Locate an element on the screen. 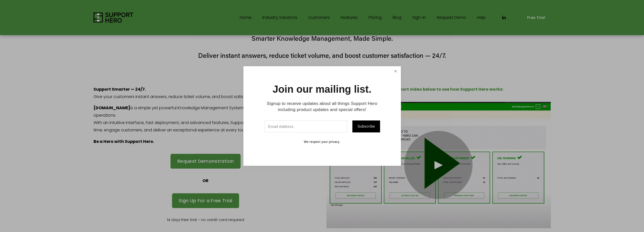 The height and width of the screenshot is (232, 644). p: We respect your privacy. is located at coordinates (322, 142).